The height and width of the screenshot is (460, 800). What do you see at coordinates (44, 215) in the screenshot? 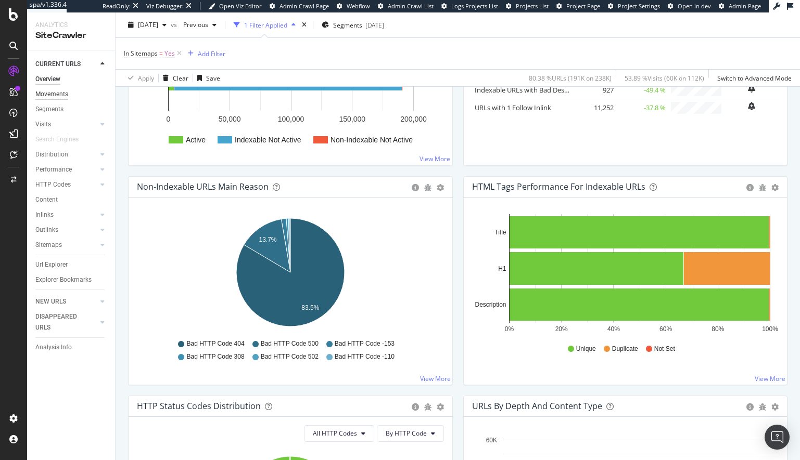
I see `div: Inlinks` at bounding box center [44, 215].